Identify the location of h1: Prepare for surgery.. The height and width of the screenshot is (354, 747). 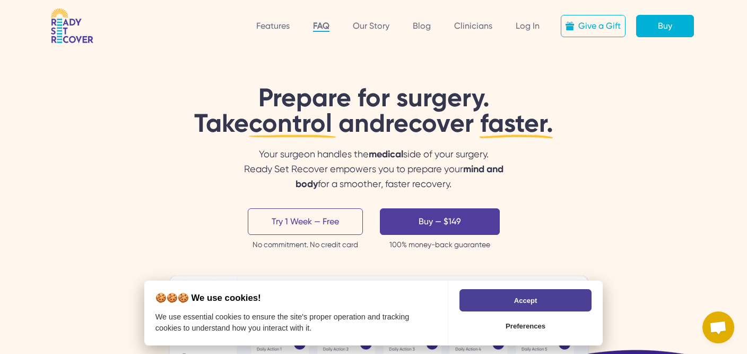
(374, 110).